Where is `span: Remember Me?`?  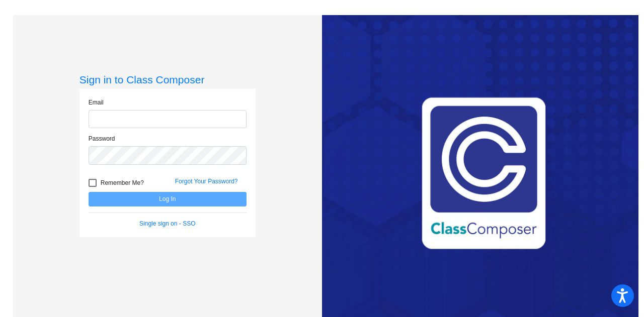
span: Remember Me? is located at coordinates (122, 183).